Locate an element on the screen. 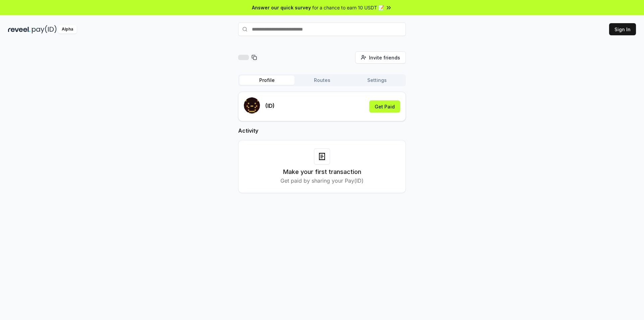 Image resolution: width=644 pixels, height=320 pixels. button: Get Paid is located at coordinates (385, 106).